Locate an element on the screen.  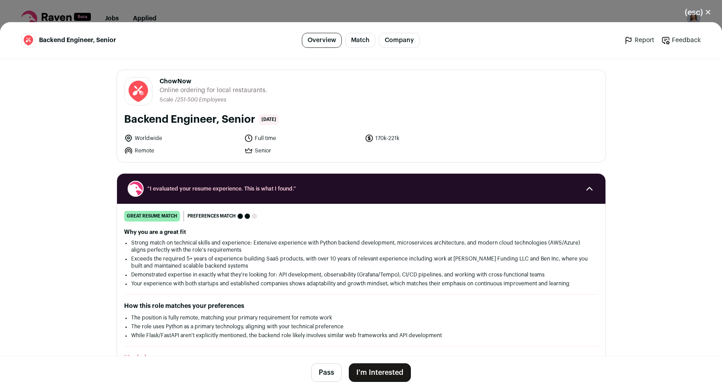
h2: How this role matches your preferences is located at coordinates (361, 306).